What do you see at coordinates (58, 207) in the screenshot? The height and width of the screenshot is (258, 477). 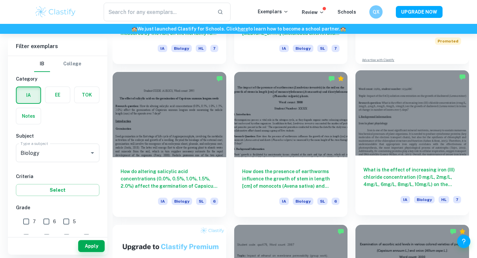 I see `h6: Grade` at bounding box center [58, 207].